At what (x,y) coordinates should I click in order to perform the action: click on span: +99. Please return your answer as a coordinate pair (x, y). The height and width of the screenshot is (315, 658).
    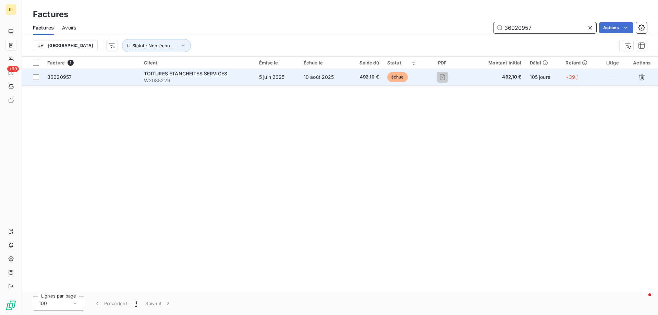
    Looking at the image, I should click on (13, 69).